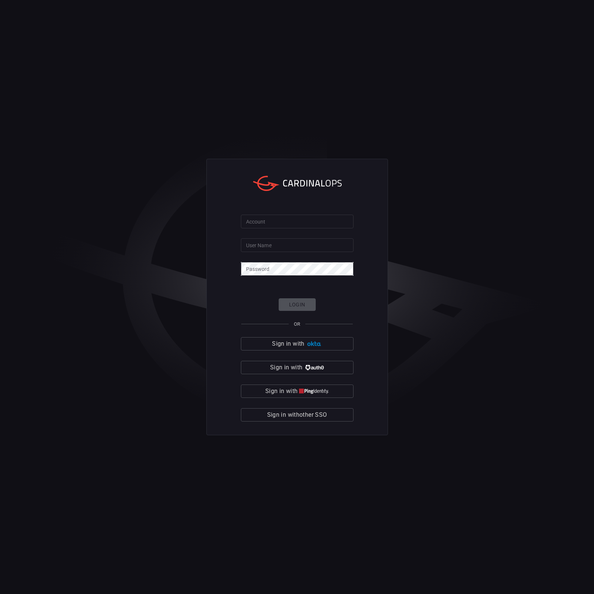 The image size is (594, 594). I want to click on span: OR, so click(297, 324).